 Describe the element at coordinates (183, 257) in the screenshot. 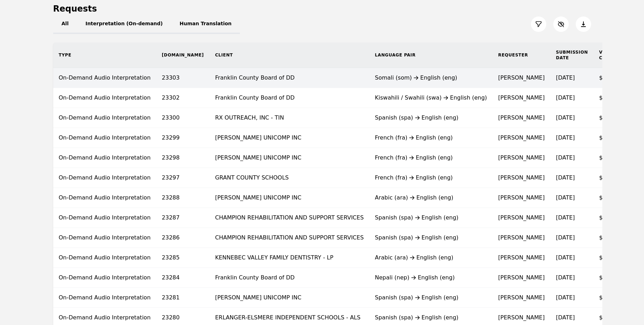

I see `td: 23285` at that location.